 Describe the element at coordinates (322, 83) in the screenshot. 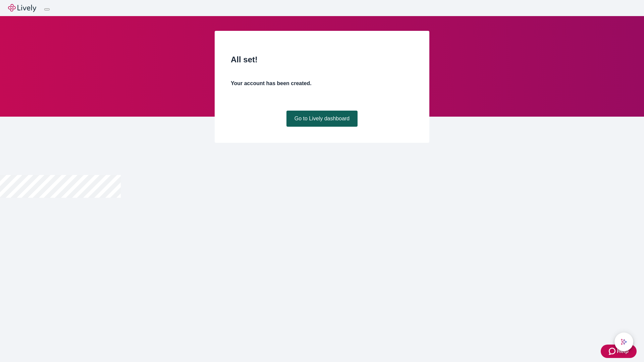

I see `h4: Your account has been created.` at that location.